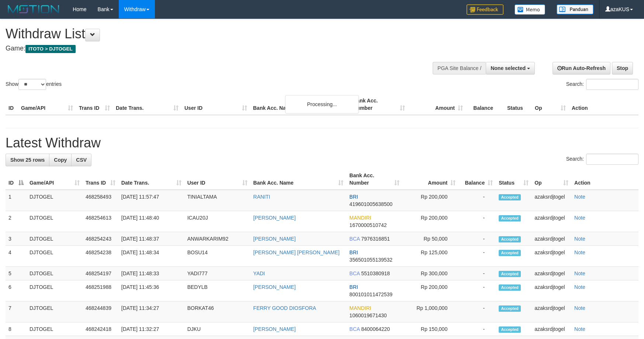  Describe the element at coordinates (32, 85) in the screenshot. I see `select: Showentries` at that location.